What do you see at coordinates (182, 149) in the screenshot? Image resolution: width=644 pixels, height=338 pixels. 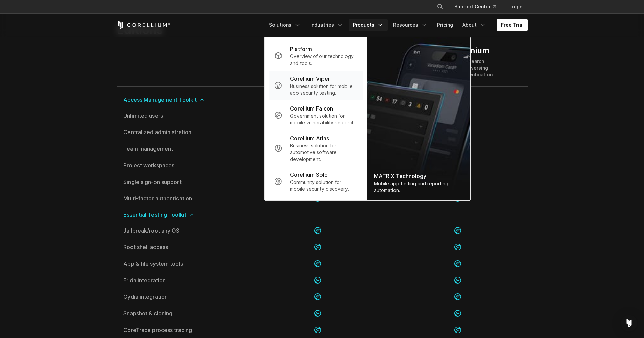 I see `a: Team management` at bounding box center [182, 149].